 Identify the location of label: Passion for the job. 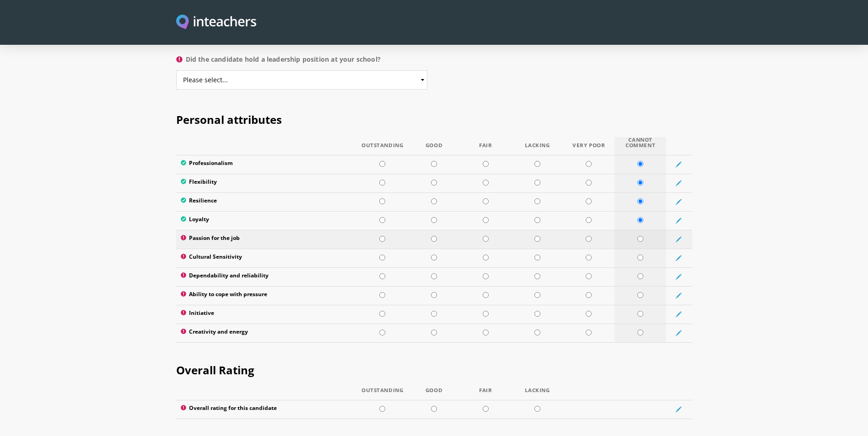
(266, 240).